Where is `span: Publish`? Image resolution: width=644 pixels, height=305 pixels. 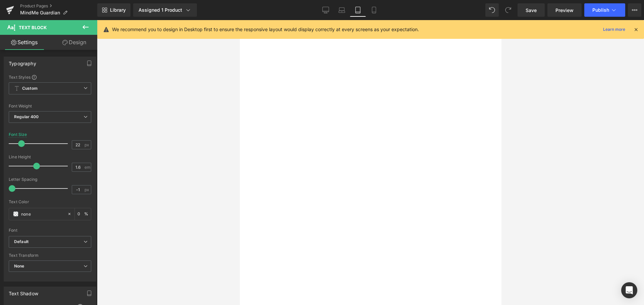
span: Publish is located at coordinates (601, 10).